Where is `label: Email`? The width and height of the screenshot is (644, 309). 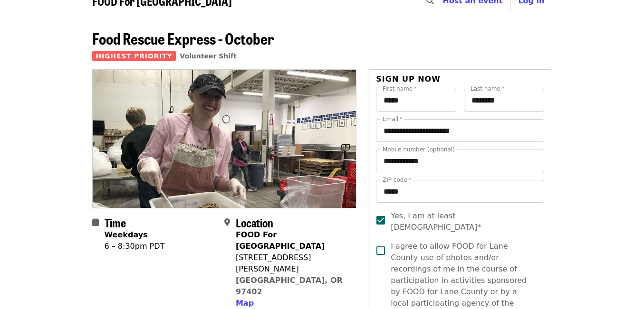 label: Email is located at coordinates (393, 119).